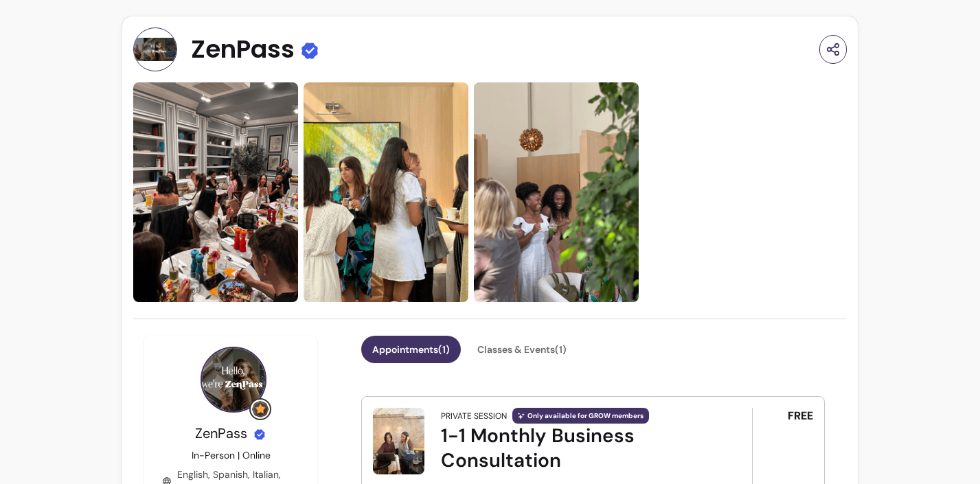 This screenshot has height=484, width=980. Describe the element at coordinates (521, 349) in the screenshot. I see `button: Classes & Events(1)` at that location.